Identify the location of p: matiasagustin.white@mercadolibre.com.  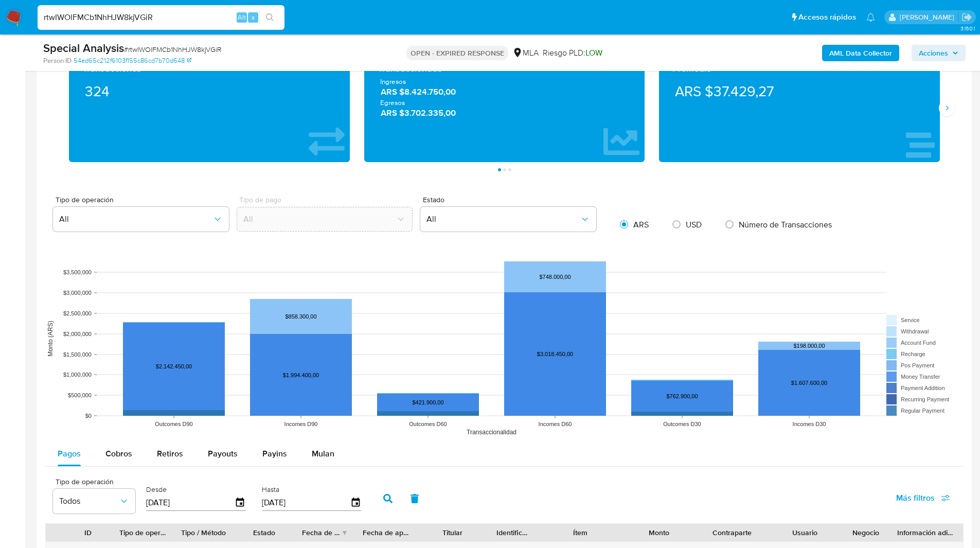
(929, 17).